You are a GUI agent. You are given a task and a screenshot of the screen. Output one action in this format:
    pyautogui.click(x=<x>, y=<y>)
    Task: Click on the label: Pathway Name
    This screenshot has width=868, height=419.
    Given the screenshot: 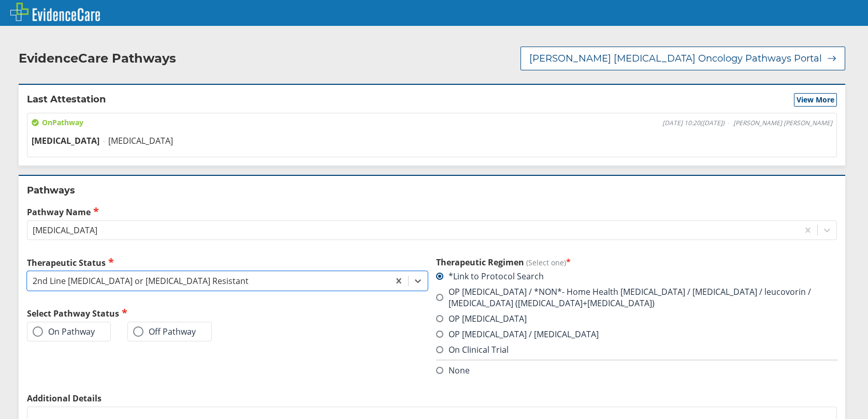 What is the action you would take?
    pyautogui.click(x=432, y=212)
    